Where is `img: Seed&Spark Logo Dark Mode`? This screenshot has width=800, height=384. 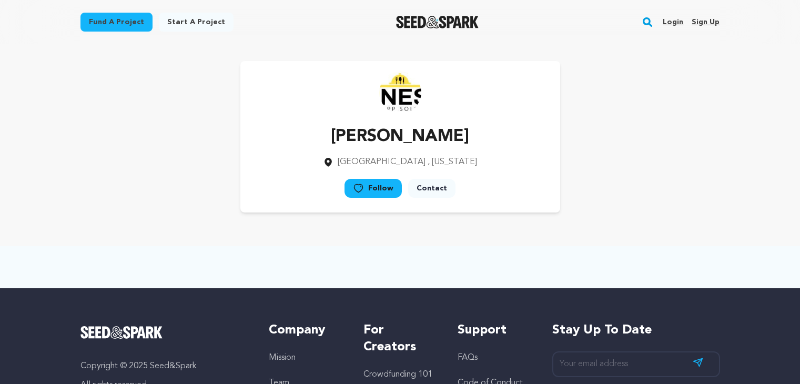 img: Seed&Spark Logo Dark Mode is located at coordinates (437, 22).